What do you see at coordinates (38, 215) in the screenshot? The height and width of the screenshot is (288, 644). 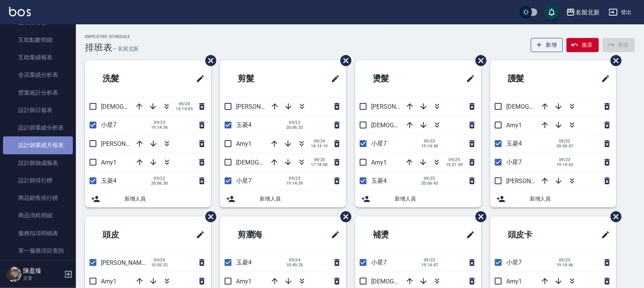 I see `a: 商品消耗明細` at bounding box center [38, 215].